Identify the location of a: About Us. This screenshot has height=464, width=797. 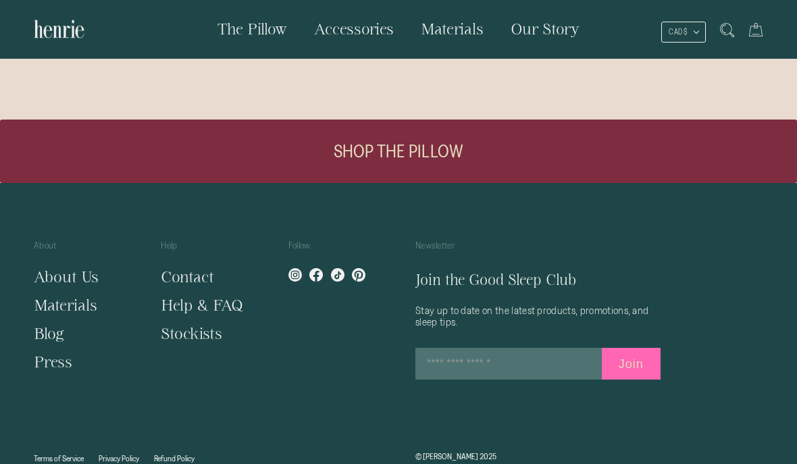
(66, 276).